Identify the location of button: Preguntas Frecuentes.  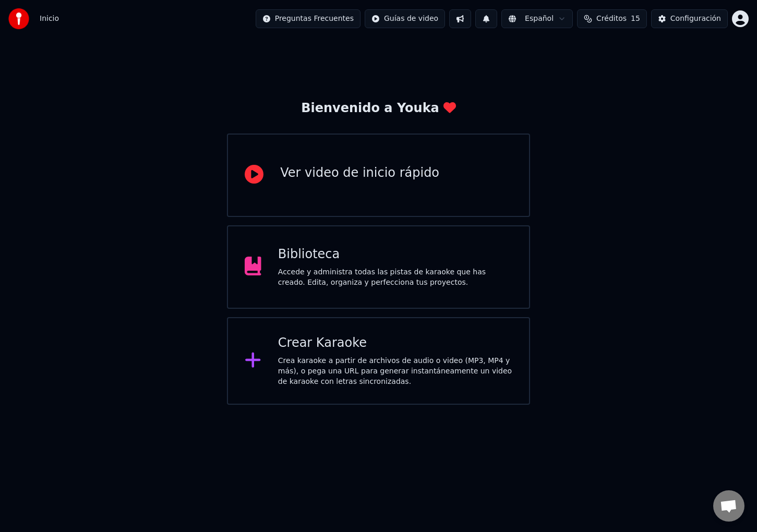
(308, 19).